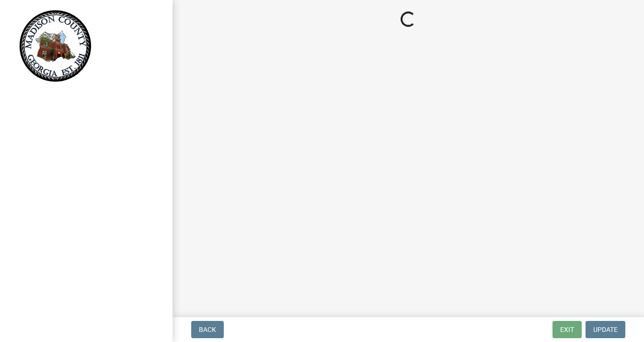 This screenshot has height=342, width=644. I want to click on span: Back, so click(207, 330).